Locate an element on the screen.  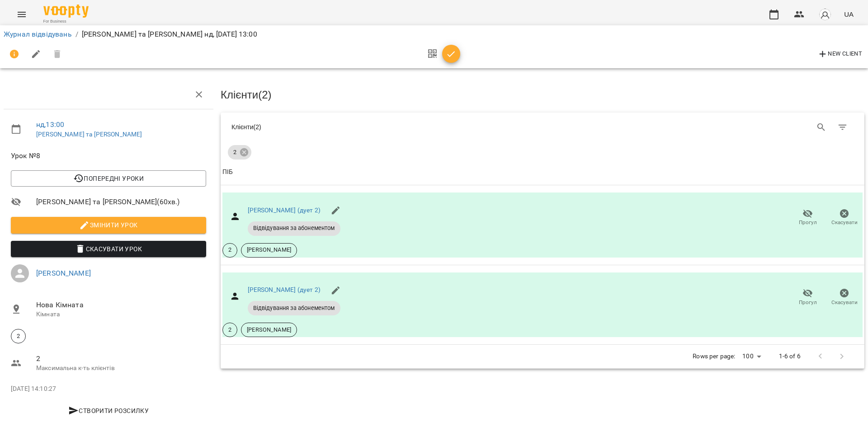
button: Скасувати Урок is located at coordinates (109, 249).